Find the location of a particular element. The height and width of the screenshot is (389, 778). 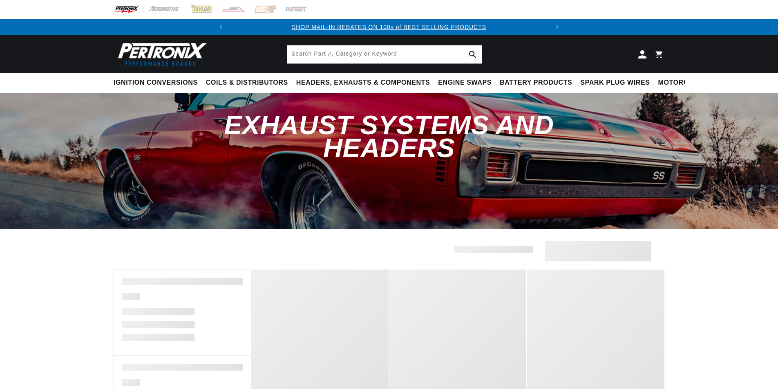

span: Headers, Exhausts & Components is located at coordinates (363, 83).